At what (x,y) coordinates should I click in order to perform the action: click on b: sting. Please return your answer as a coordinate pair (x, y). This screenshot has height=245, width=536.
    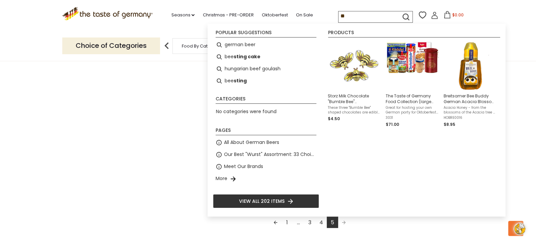
    Looking at the image, I should click on (240, 81).